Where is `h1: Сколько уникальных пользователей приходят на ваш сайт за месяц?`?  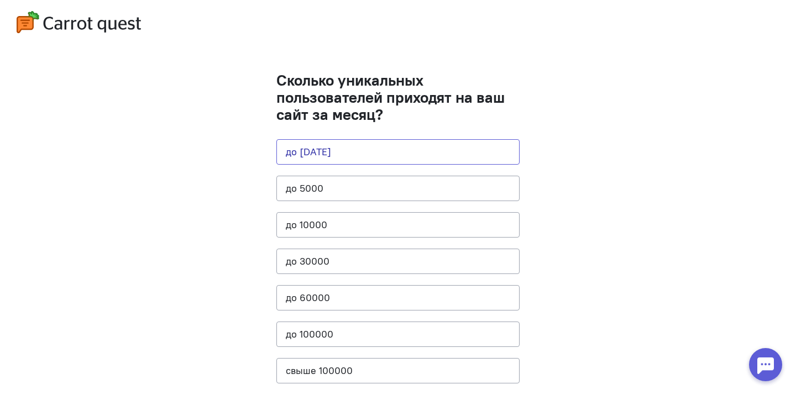
h1: Сколько уникальных пользователей приходят на ваш сайт за месяц? is located at coordinates (398, 97).